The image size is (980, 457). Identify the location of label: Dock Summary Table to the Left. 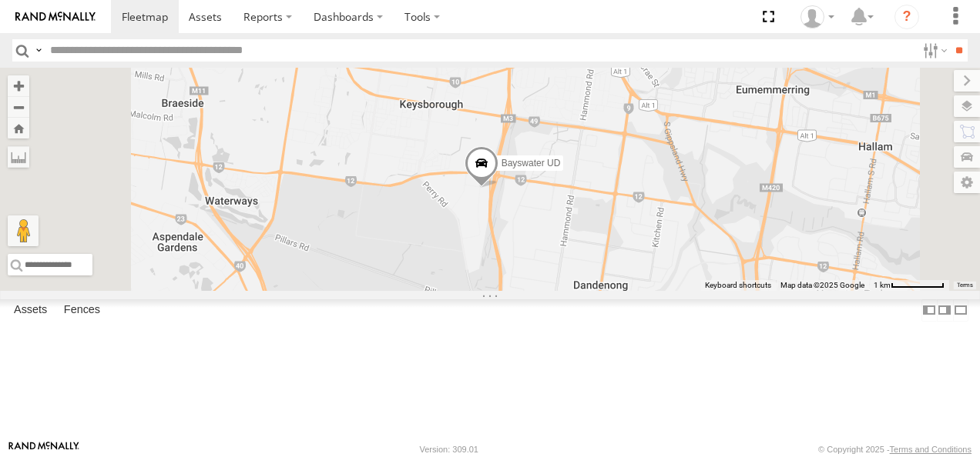
(929, 311).